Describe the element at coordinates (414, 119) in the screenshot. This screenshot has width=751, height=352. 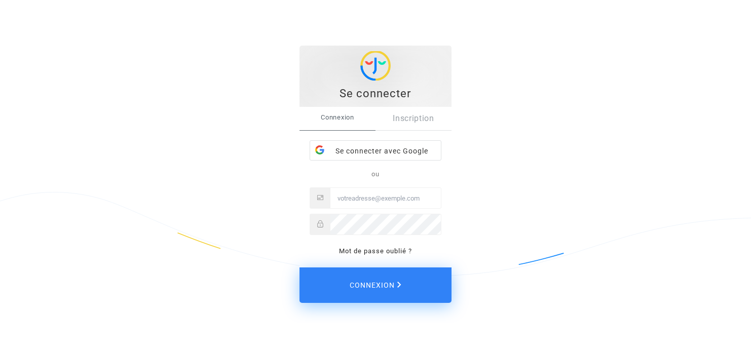
I see `a: Inscription` at that location.